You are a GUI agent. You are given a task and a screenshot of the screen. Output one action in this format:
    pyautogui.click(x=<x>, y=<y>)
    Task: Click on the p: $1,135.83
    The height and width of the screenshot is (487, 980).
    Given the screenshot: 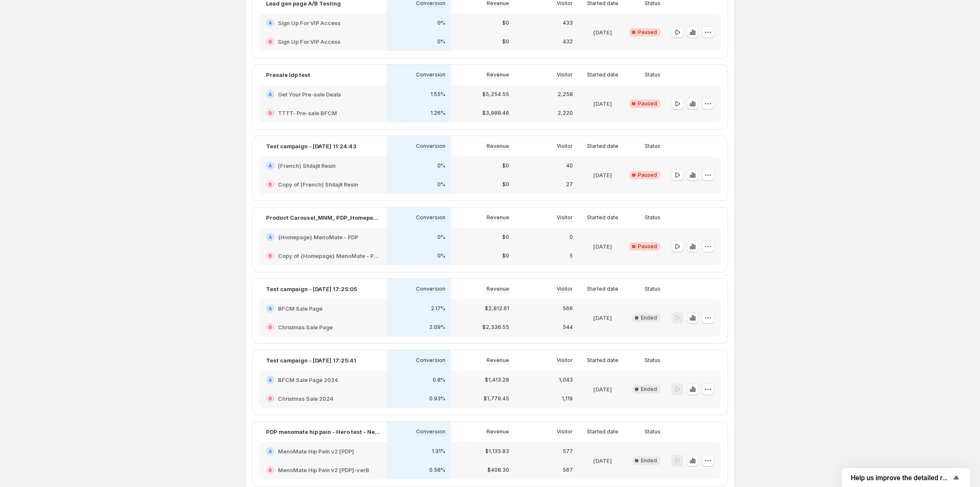 What is the action you would take?
    pyautogui.click(x=497, y=451)
    